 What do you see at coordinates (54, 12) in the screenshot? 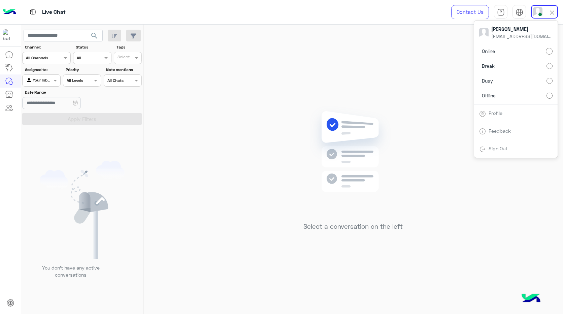
I see `p: Live Chat` at bounding box center [54, 12].